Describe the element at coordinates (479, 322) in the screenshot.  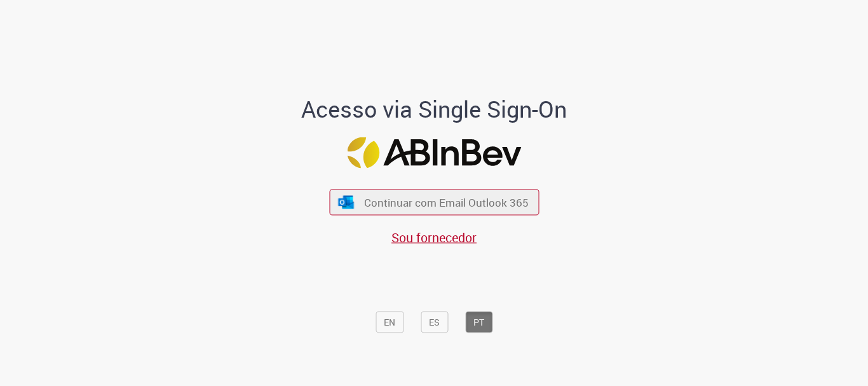
I see `button: PT` at that location.